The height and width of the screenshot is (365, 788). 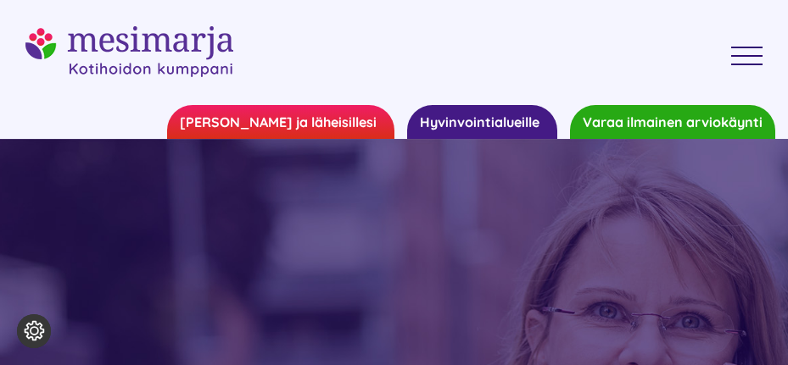 I want to click on a: Toggle Menu, so click(x=747, y=56).